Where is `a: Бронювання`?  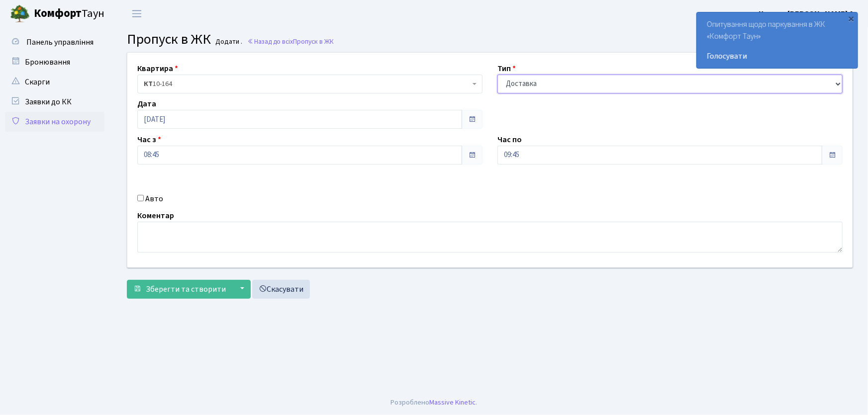
a: Бронювання is located at coordinates (55, 62).